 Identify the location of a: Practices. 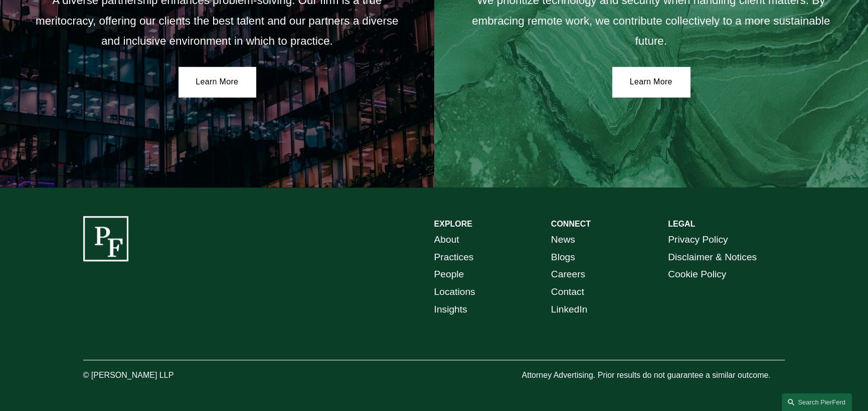
(454, 257).